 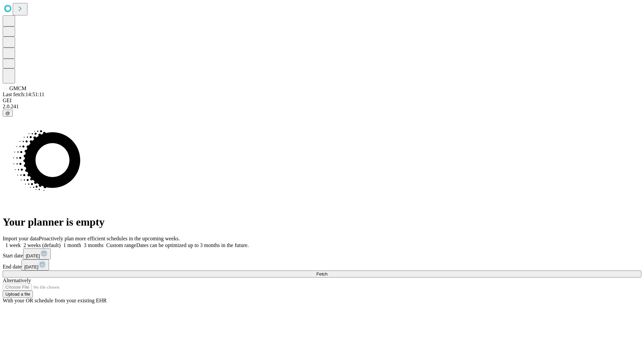 What do you see at coordinates (18, 294) in the screenshot?
I see `button: Upload a file` at bounding box center [18, 294].